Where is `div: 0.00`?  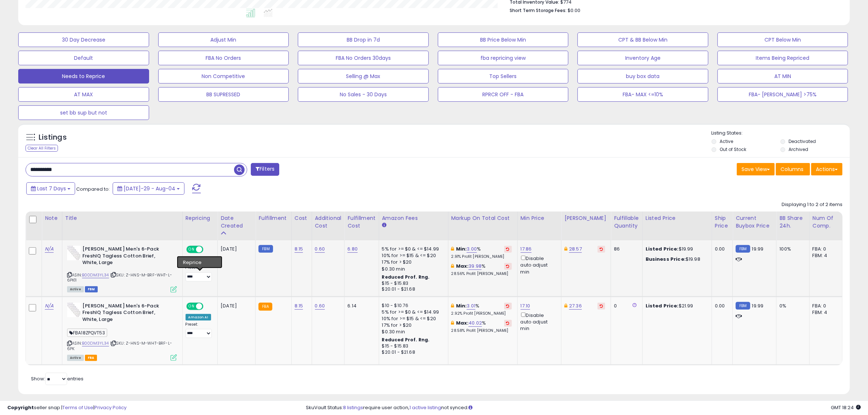 div: 0.00 is located at coordinates (721, 249).